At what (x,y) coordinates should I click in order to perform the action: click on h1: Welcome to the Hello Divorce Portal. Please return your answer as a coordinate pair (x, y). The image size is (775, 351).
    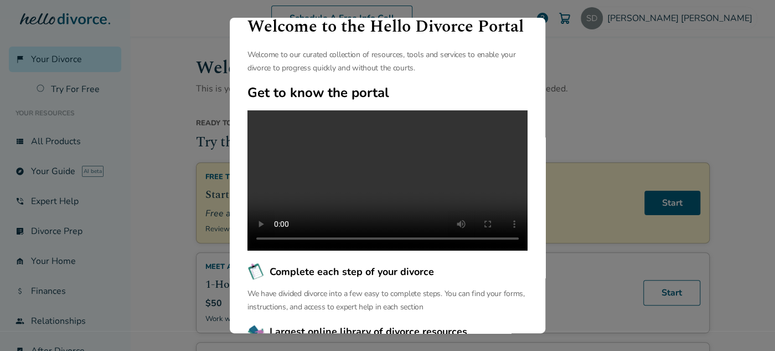
    Looking at the image, I should click on (388, 27).